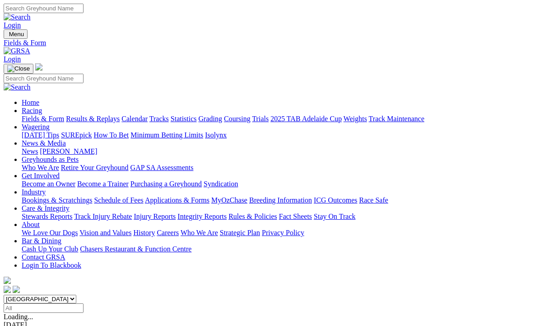  Describe the element at coordinates (135, 118) in the screenshot. I see `a: Calendar` at that location.